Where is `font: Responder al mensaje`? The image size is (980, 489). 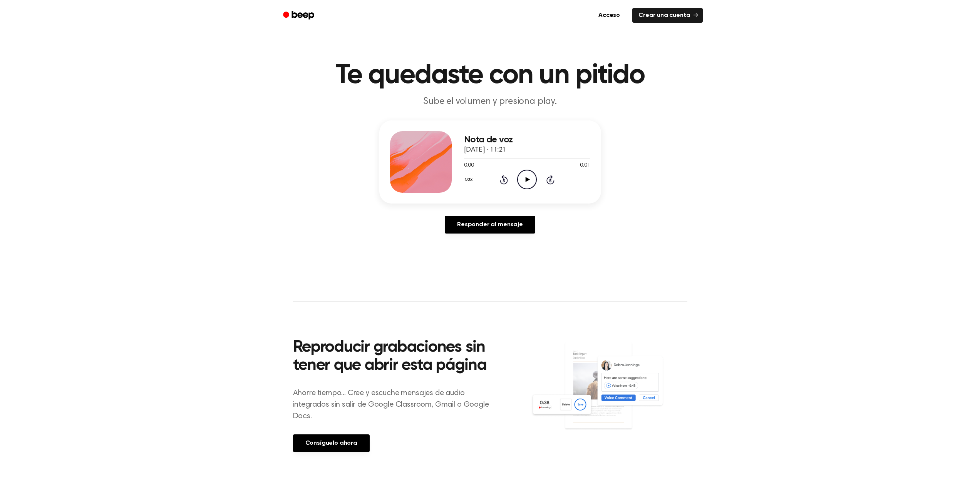
font: Responder al mensaje is located at coordinates (490, 225).